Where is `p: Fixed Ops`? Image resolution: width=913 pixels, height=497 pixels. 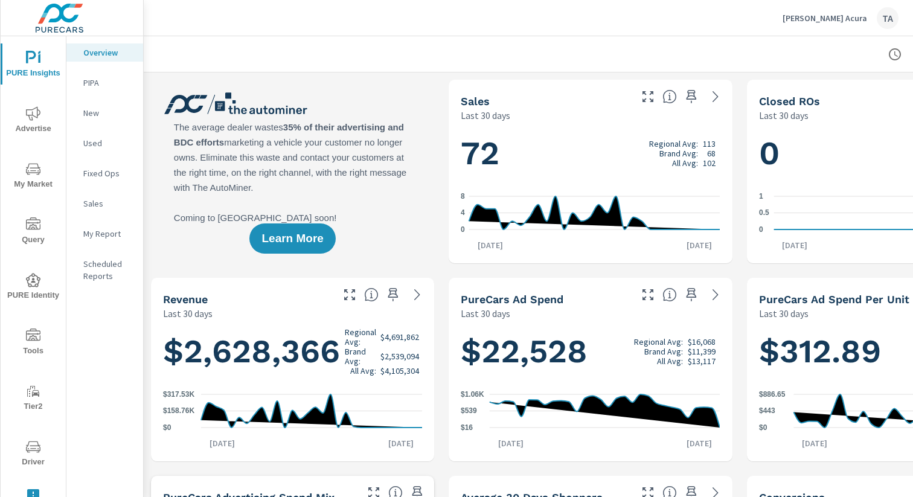
p: Fixed Ops is located at coordinates (108, 173).